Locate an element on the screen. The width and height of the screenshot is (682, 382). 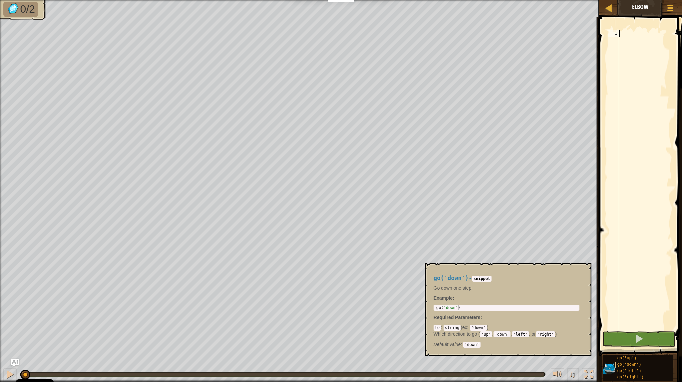
span: go('right') is located at coordinates (630, 377).